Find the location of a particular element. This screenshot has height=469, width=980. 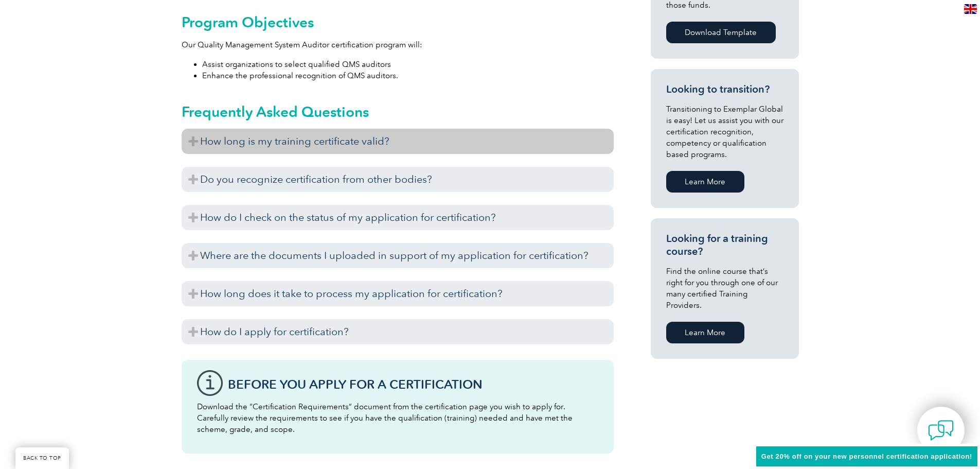

h3: Looking for a training course? is located at coordinates (724, 245).